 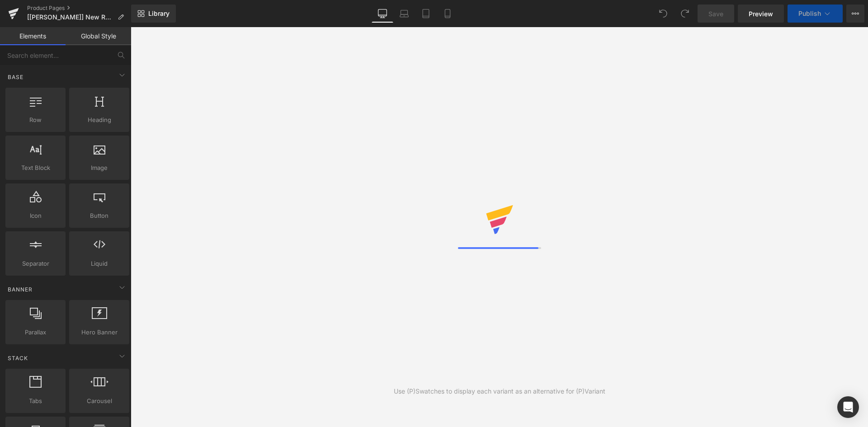 I want to click on span: Preview, so click(x=761, y=13).